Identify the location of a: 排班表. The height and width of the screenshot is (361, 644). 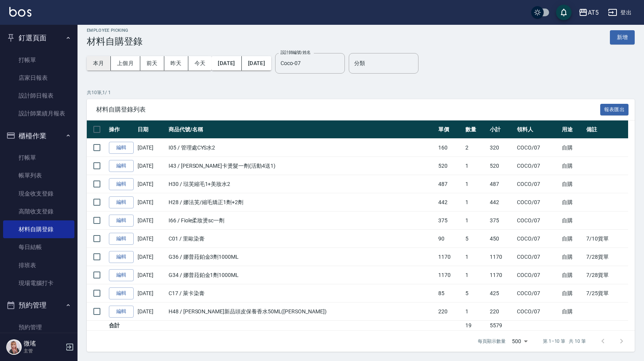
(39, 265).